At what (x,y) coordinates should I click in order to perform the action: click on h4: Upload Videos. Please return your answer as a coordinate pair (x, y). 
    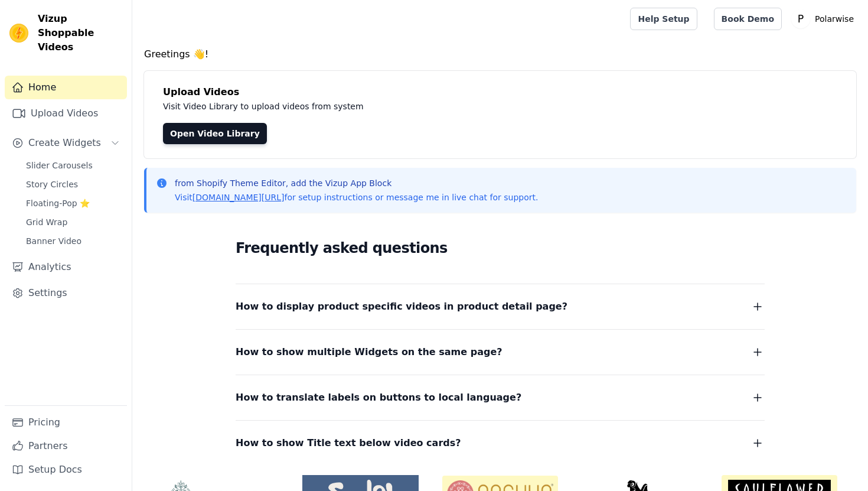
    Looking at the image, I should click on (500, 92).